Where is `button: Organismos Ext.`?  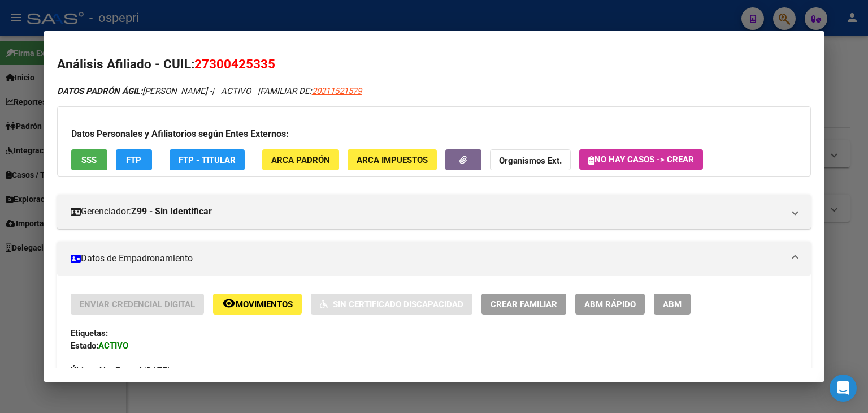
button: Organismos Ext. is located at coordinates (530, 159).